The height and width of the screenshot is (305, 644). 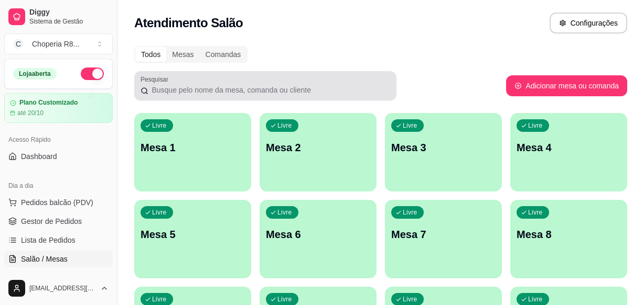 What do you see at coordinates (58, 278) in the screenshot?
I see `a: Diggy Botnovo` at bounding box center [58, 278].